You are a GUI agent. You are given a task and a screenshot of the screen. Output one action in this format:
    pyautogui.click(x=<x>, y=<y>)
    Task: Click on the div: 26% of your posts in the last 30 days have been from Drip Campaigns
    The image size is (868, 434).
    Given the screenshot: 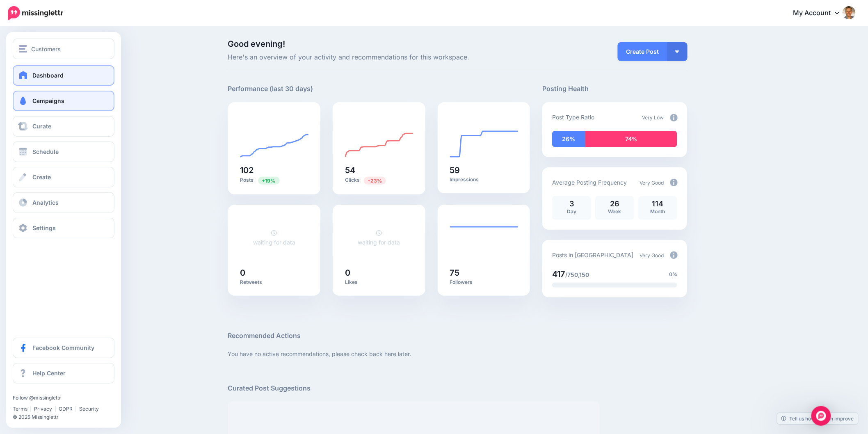 What is the action you would take?
    pyautogui.click(x=568, y=139)
    